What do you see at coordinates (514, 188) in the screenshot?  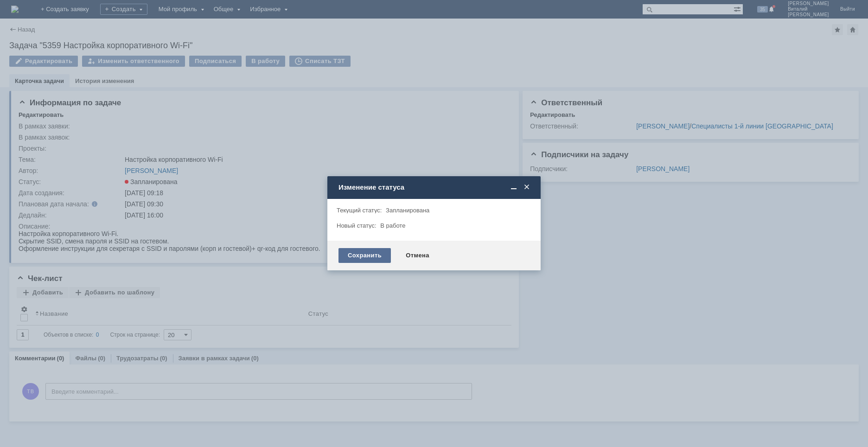 I see `span: Свернуть (Ctrl + M)` at bounding box center [514, 188].